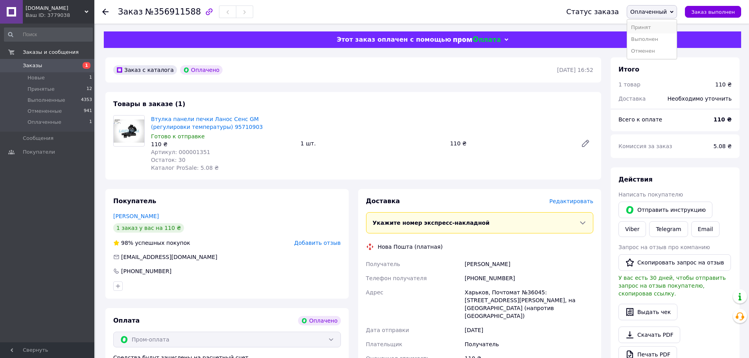 This screenshot has width=749, height=358. What do you see at coordinates (645, 146) in the screenshot?
I see `span: Комиссия за заказ` at bounding box center [645, 146].